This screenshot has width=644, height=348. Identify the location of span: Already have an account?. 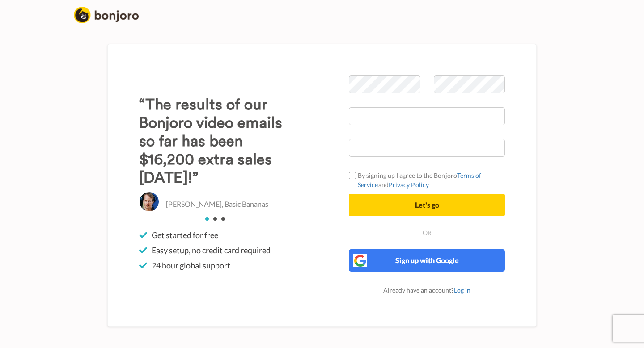
(426, 290).